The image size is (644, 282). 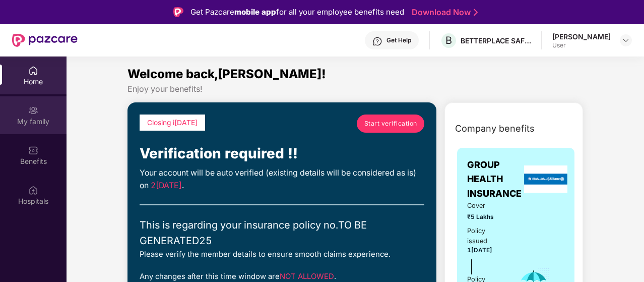 I want to click on span: ₹5 Lakhs, so click(x=485, y=217).